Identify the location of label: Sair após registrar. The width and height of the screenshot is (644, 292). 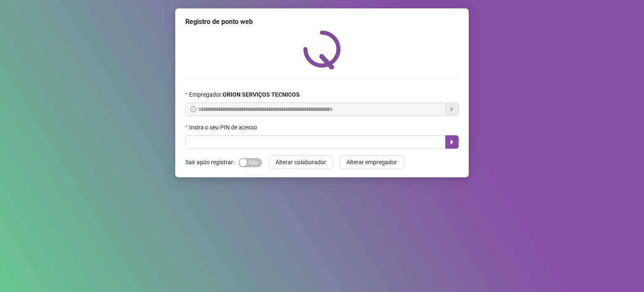
(211, 162).